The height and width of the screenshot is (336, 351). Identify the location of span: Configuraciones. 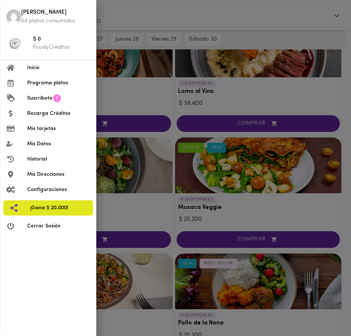
(58, 189).